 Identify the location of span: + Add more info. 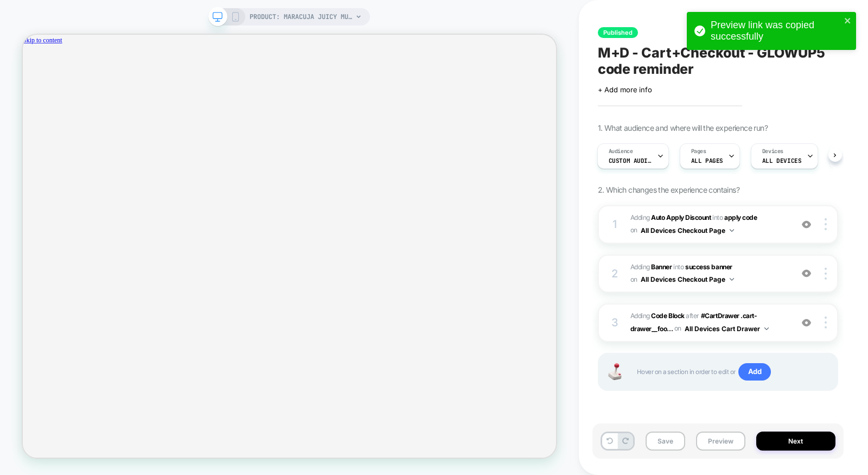
(625, 90).